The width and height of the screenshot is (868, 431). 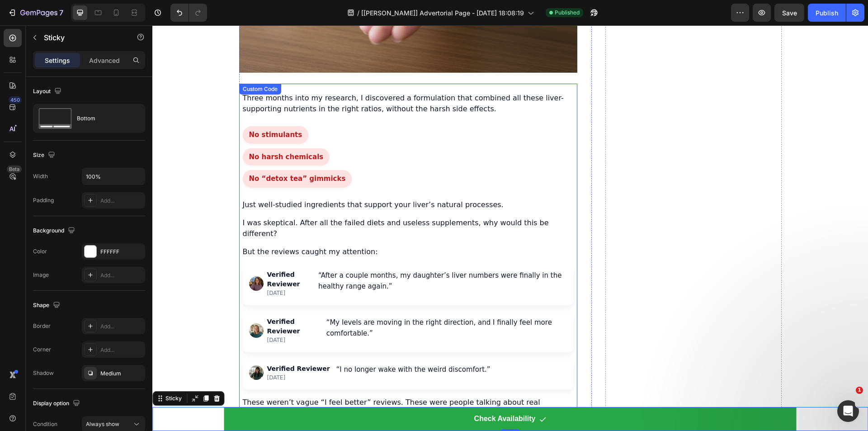 I want to click on span: No “detox tea” gimmicks, so click(x=145, y=153).